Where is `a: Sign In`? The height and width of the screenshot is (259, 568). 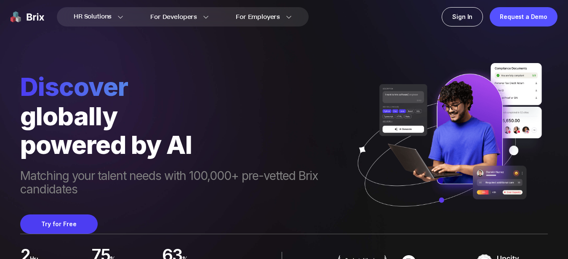
a: Sign In is located at coordinates (462, 17).